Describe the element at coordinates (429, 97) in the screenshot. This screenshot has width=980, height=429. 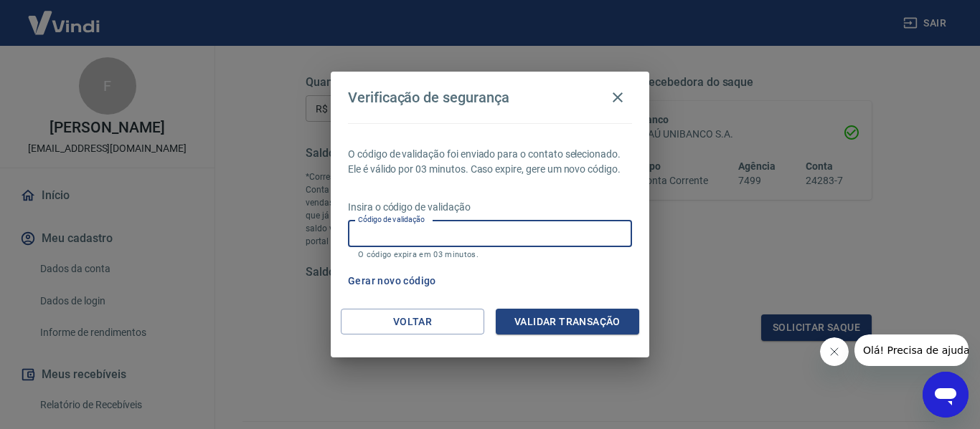
I see `h4: Verificação de segurança` at that location.